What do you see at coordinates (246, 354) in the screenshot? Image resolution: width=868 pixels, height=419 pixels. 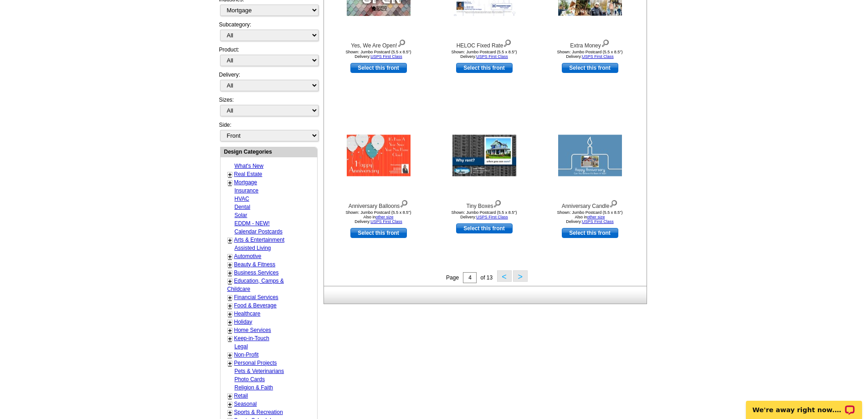 I see `a: Non-Profit` at bounding box center [246, 354].